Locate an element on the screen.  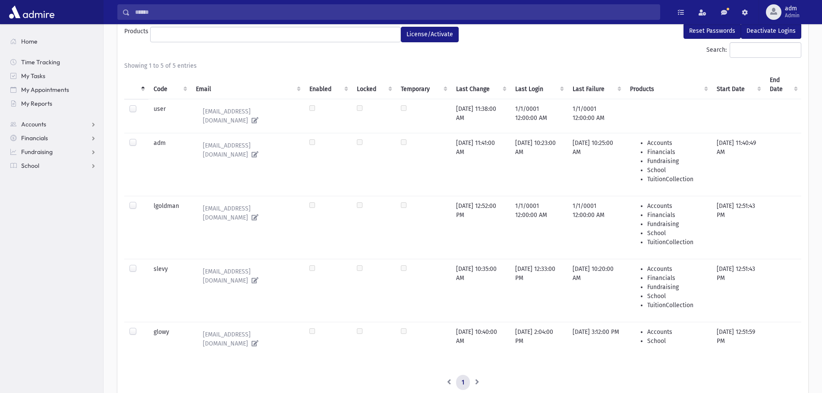
span: Home is located at coordinates (29, 41).